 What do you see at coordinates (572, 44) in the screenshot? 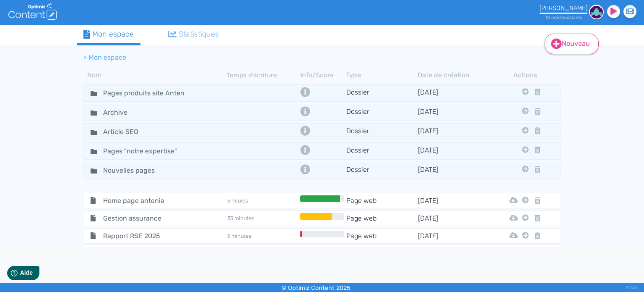
I see `a: Nouveau` at bounding box center [572, 44].